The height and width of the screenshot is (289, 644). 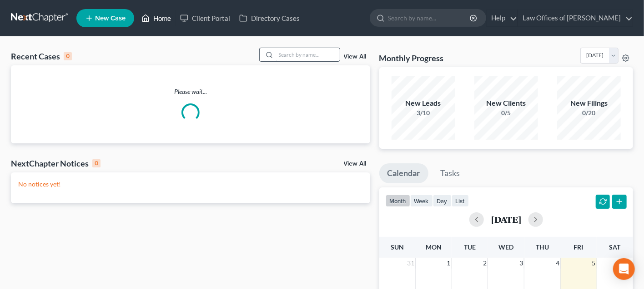 I want to click on span: Fri, so click(x=578, y=247).